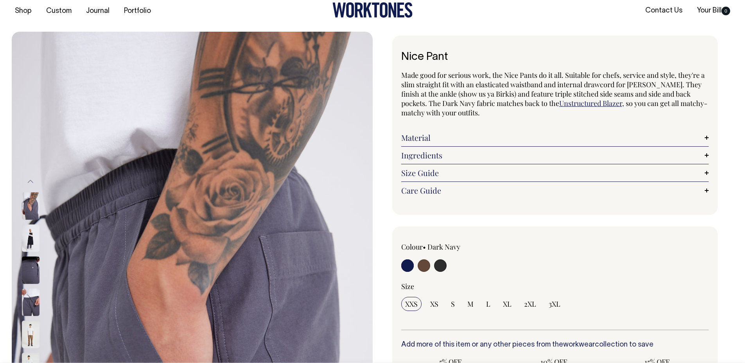 This screenshot has height=363, width=745. What do you see at coordinates (553, 89) in the screenshot?
I see `span: Made good for serious work, the Nice Pants do it all. Suitable for chefs, service and style, they...` at bounding box center [553, 89].